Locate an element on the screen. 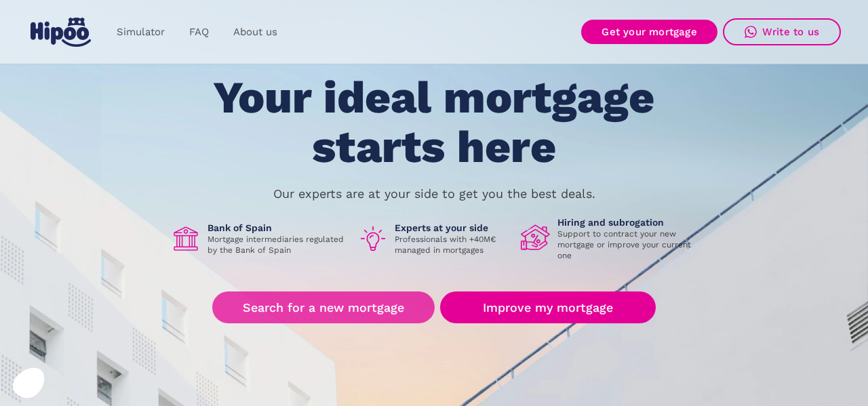 This screenshot has height=406, width=868. a: home is located at coordinates (60, 32).